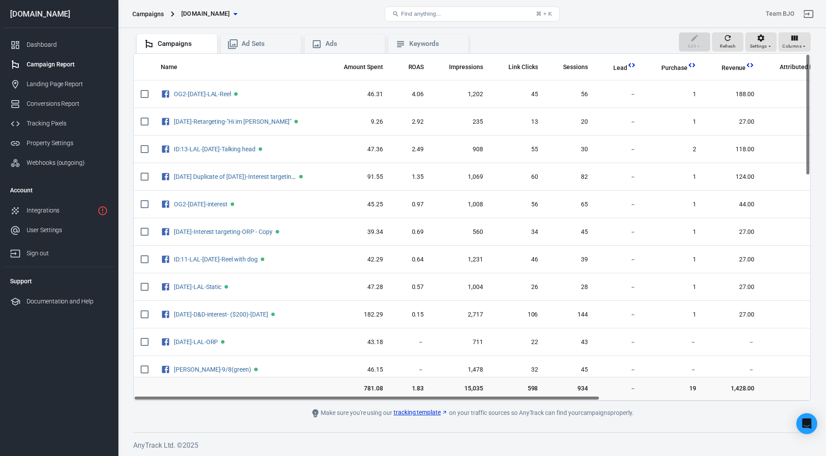  What do you see at coordinates (518, 342) in the screenshot?
I see `span: 22` at bounding box center [518, 342].